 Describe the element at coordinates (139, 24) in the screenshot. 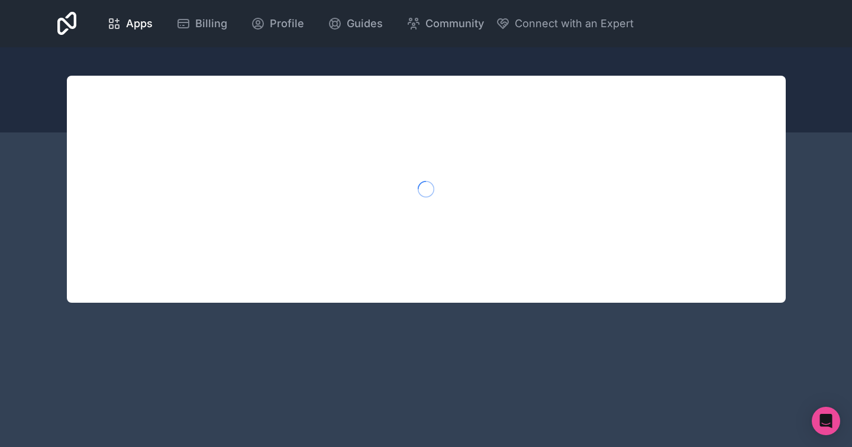

I see `span: Apps` at that location.